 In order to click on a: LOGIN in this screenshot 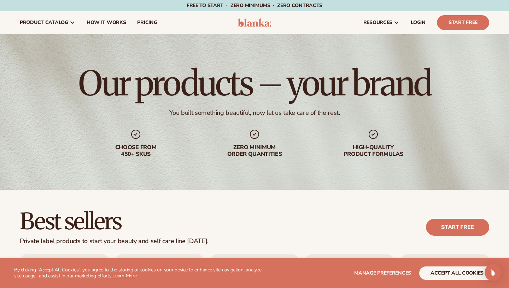, I will do `click(418, 23)`.